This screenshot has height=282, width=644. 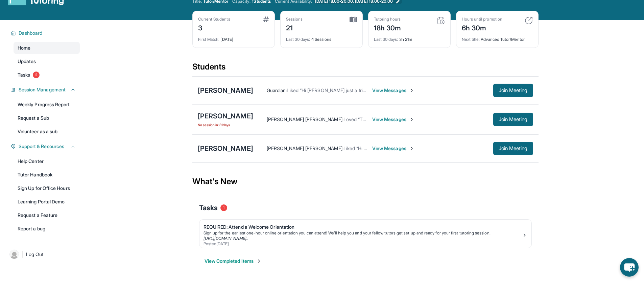 I want to click on a: Home, so click(x=47, y=48).